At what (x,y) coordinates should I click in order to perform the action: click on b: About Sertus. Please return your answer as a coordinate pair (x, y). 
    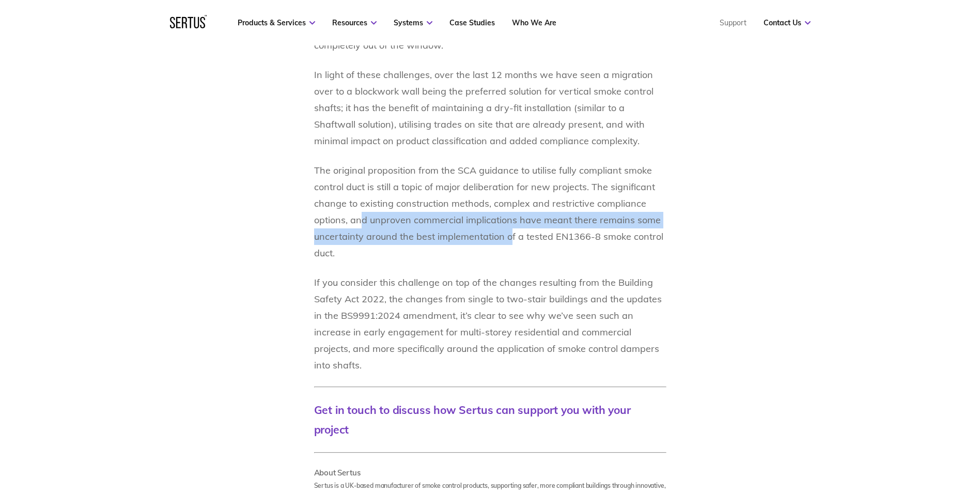
    Looking at the image, I should click on (337, 472).